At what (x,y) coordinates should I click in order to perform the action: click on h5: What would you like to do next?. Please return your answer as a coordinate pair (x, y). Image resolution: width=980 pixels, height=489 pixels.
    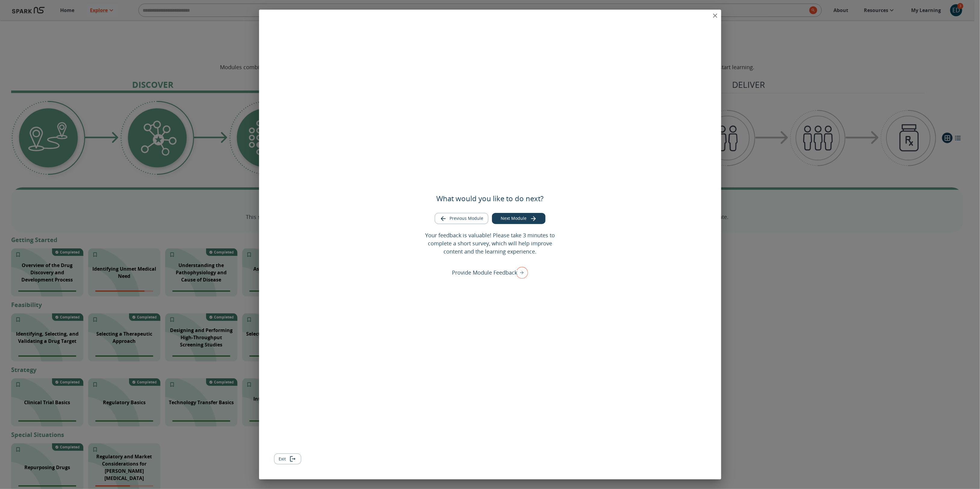
    Looking at the image, I should click on (490, 199).